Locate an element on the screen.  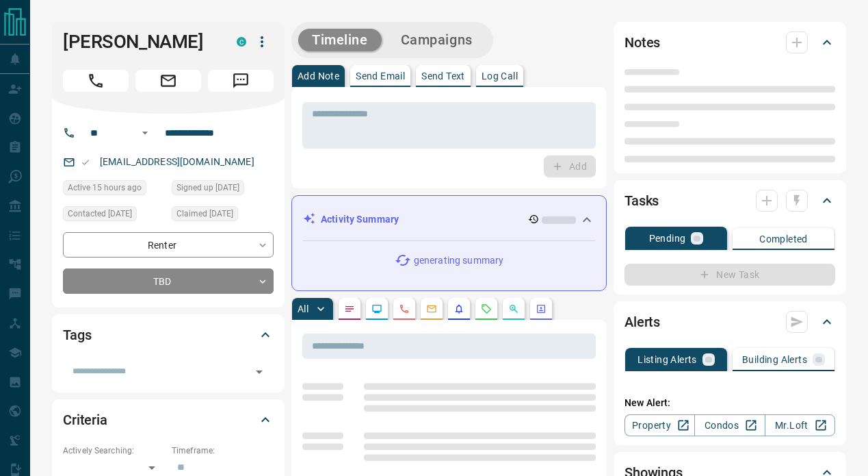
h2: Notes is located at coordinates (643, 43).